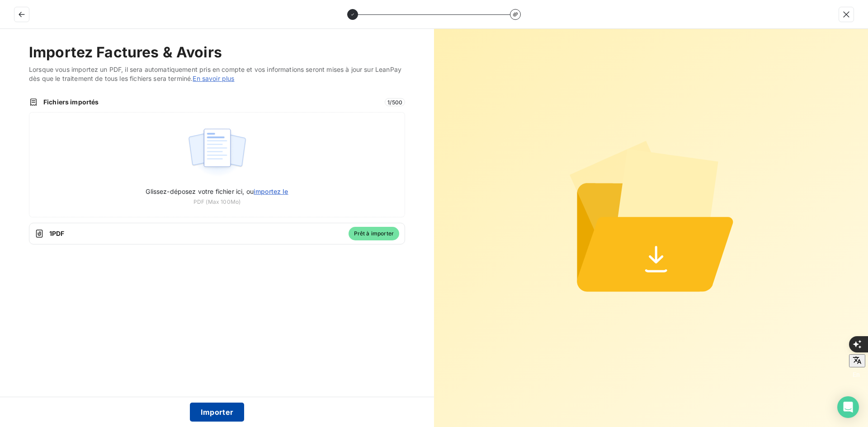 The width and height of the screenshot is (868, 427). I want to click on h2: Importez Factures & Avoirs, so click(217, 53).